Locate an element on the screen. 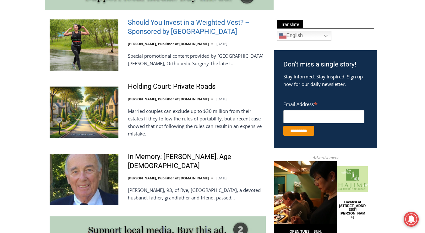 The width and height of the screenshot is (425, 233). label: Email Address is located at coordinates (324, 104).